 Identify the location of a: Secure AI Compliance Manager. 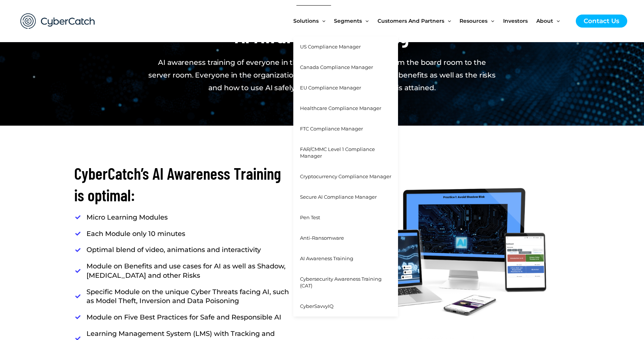
(345, 197).